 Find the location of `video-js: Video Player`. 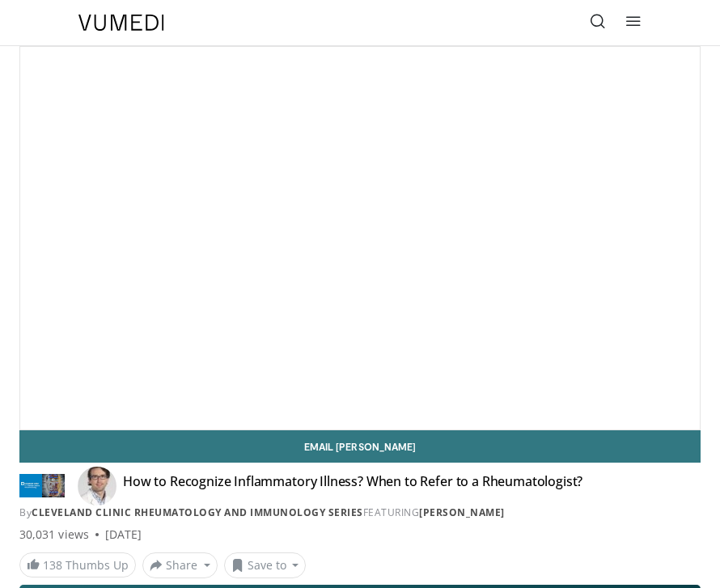

video-js: Video Player is located at coordinates (360, 238).